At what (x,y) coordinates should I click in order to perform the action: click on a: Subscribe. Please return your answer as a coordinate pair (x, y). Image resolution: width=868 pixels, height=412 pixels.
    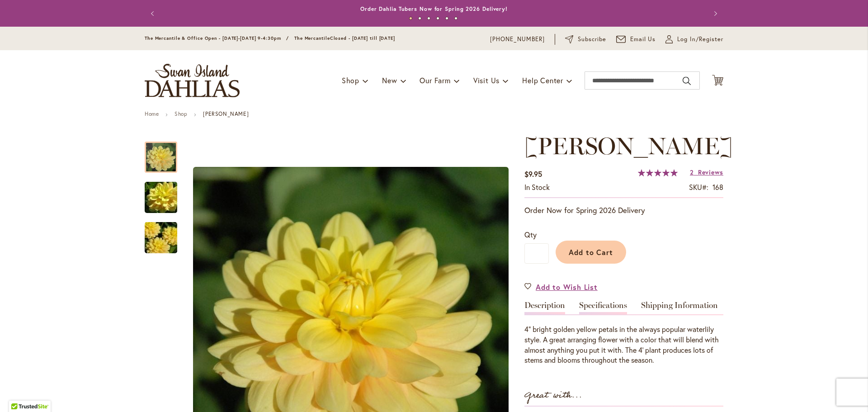
    Looking at the image, I should click on (585, 39).